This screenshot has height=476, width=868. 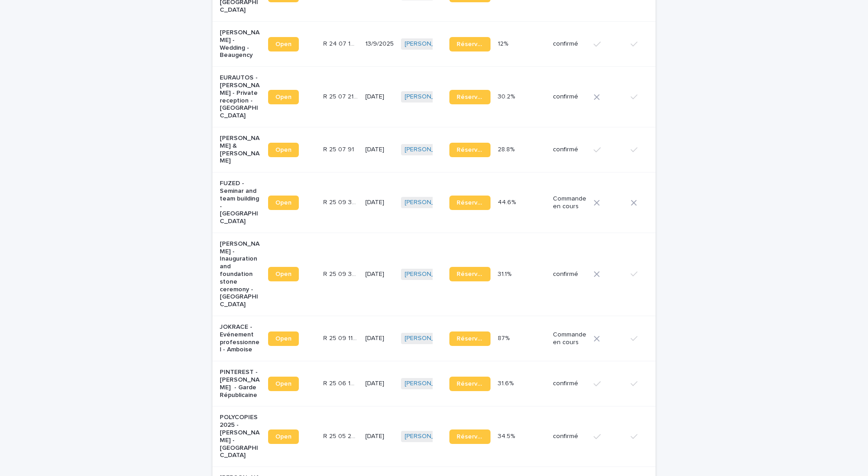 I want to click on p: 44.6%, so click(x=508, y=202).